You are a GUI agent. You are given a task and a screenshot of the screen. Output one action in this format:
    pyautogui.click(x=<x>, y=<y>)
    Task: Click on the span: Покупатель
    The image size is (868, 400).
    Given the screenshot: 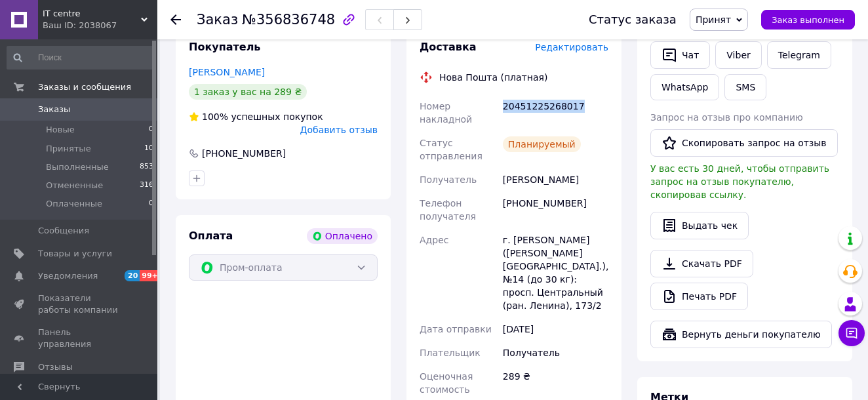 What is the action you would take?
    pyautogui.click(x=224, y=47)
    